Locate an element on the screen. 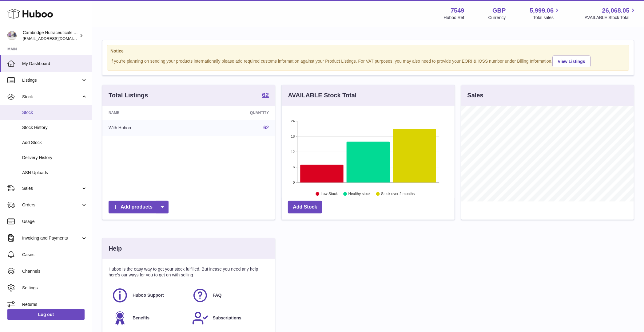  h3: Help is located at coordinates (115, 249).